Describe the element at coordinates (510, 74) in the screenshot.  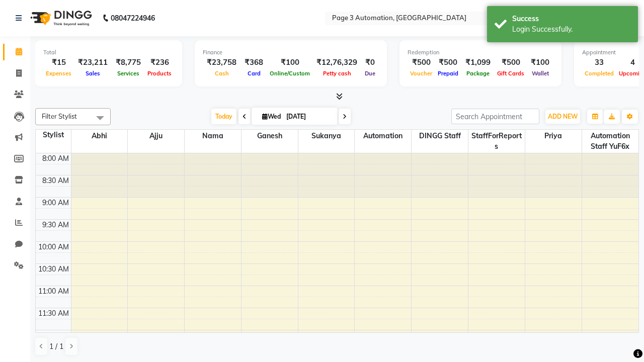
I see `span: Gift Cards` at that location.